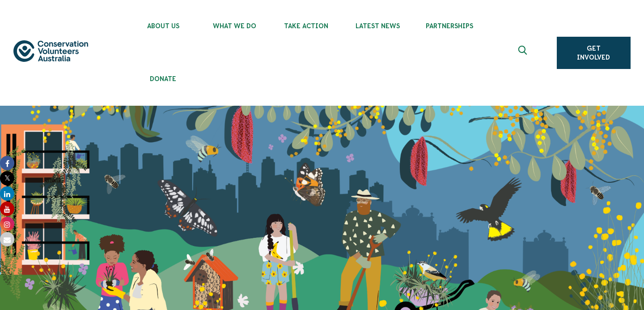 This screenshot has width=644, height=310. What do you see at coordinates (449, 26) in the screenshot?
I see `span: Partnerships` at bounding box center [449, 26].